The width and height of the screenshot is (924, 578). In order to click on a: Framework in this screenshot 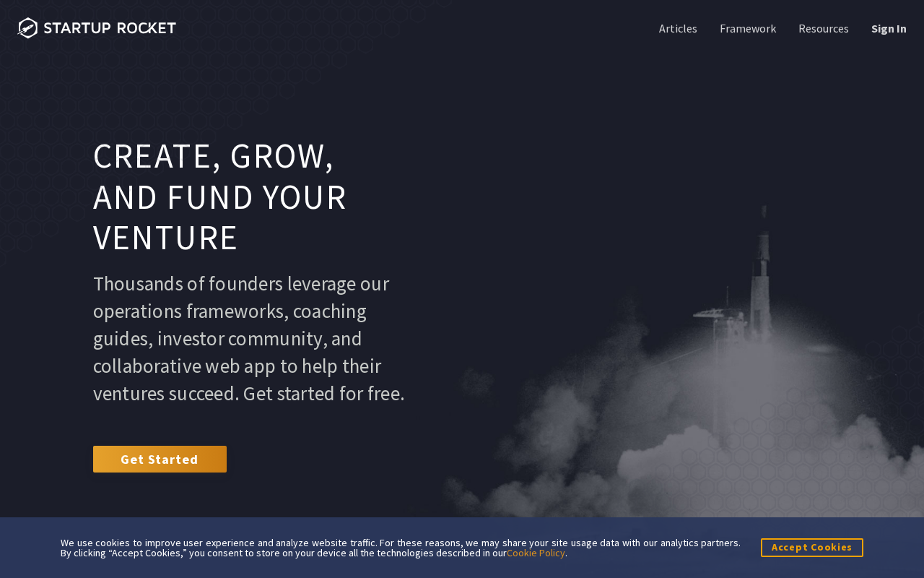, I will do `click(746, 28)`.